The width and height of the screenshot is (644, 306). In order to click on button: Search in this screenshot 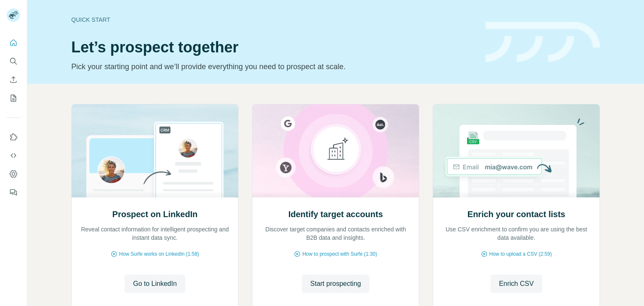, I will do `click(13, 61)`.